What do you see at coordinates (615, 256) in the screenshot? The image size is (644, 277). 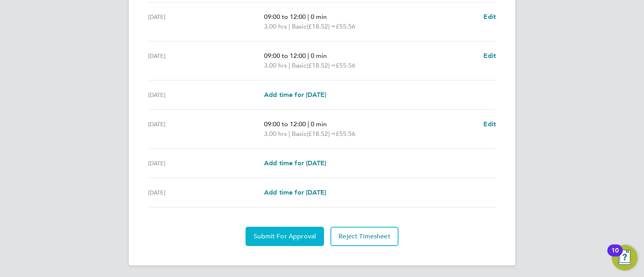 I see `div: 10` at bounding box center [615, 256].